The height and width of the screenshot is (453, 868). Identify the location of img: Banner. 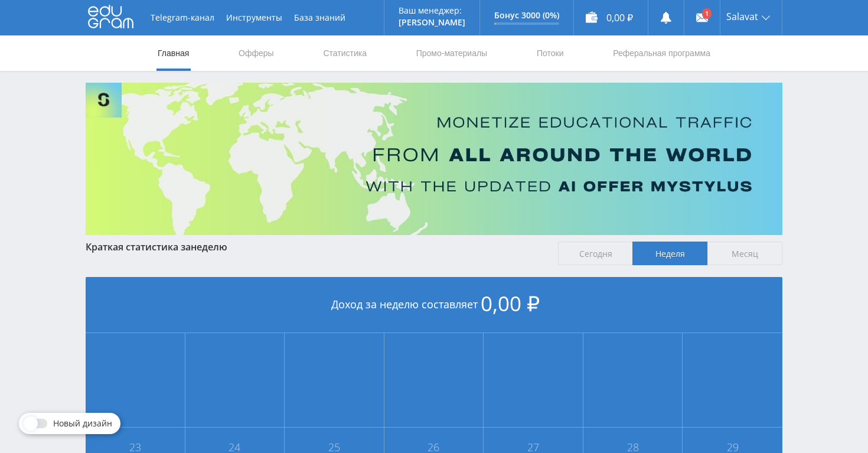
(434, 159).